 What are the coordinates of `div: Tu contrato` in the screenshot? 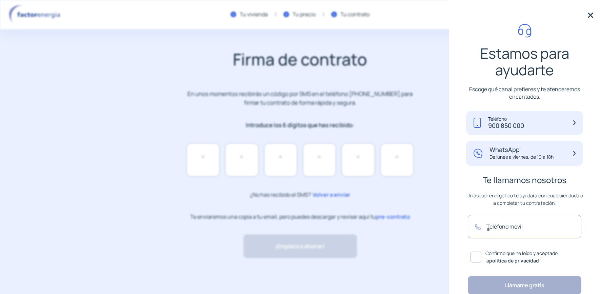 It's located at (355, 15).